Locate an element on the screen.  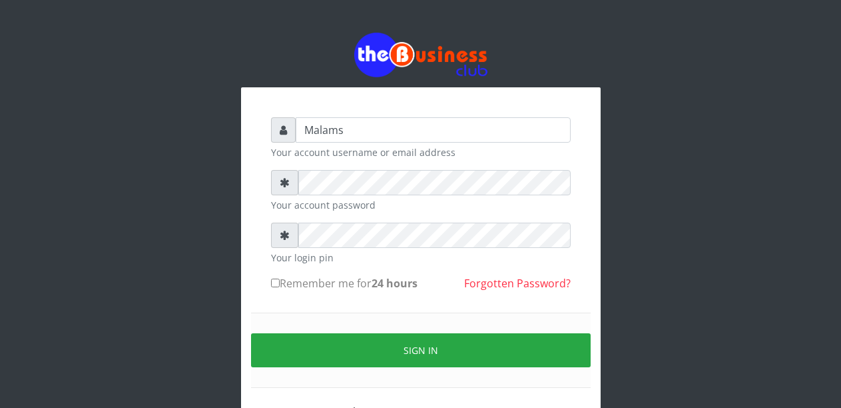
small: Your login pin is located at coordinates (421, 257).